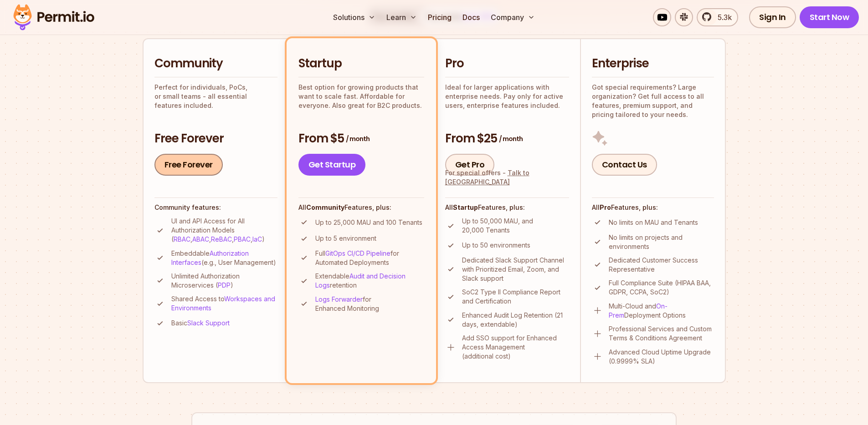 The image size is (868, 425). What do you see at coordinates (332, 165) in the screenshot?
I see `a: Get Startup` at bounding box center [332, 165].